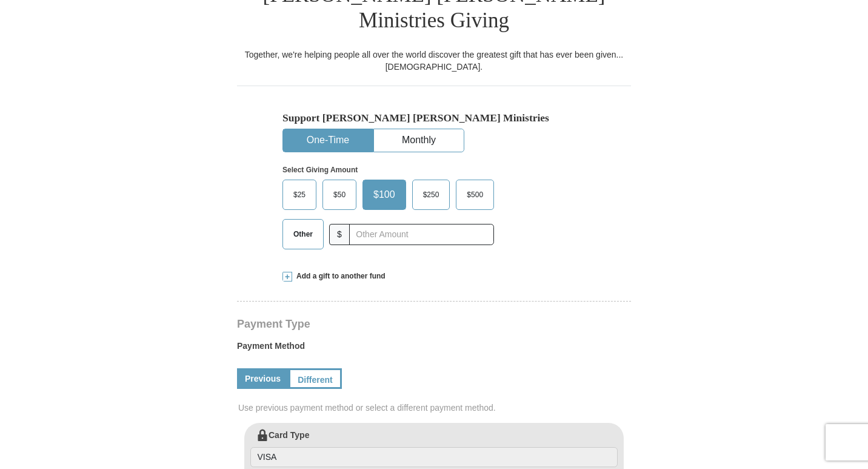 This screenshot has height=469, width=868. What do you see at coordinates (339, 195) in the screenshot?
I see `span: $50` at bounding box center [339, 195].